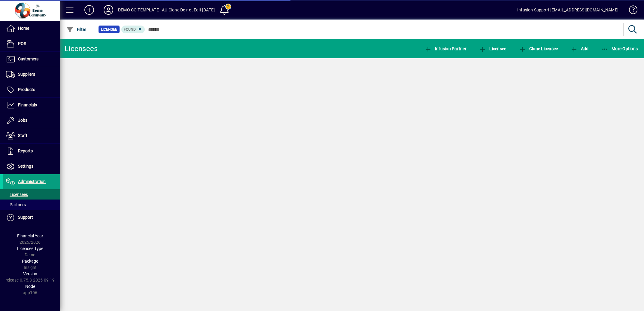  I want to click on a: Partners, so click(32, 204).